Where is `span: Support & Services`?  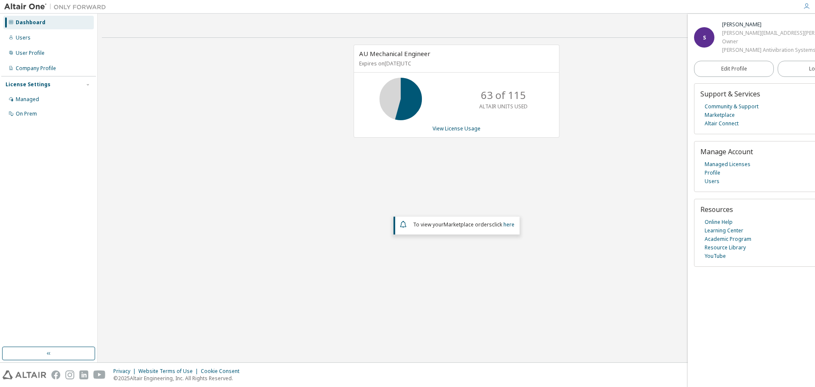
span: Support & Services is located at coordinates (730, 94).